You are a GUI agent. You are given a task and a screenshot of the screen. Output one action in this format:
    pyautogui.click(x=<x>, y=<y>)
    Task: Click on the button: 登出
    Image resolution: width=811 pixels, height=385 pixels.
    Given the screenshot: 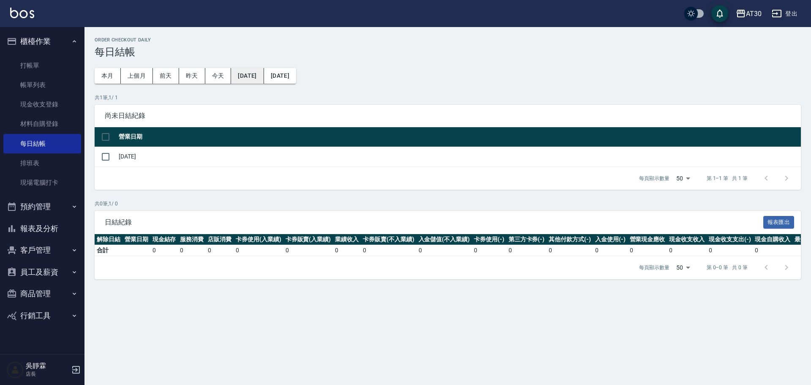 What is the action you would take?
    pyautogui.click(x=784, y=14)
    